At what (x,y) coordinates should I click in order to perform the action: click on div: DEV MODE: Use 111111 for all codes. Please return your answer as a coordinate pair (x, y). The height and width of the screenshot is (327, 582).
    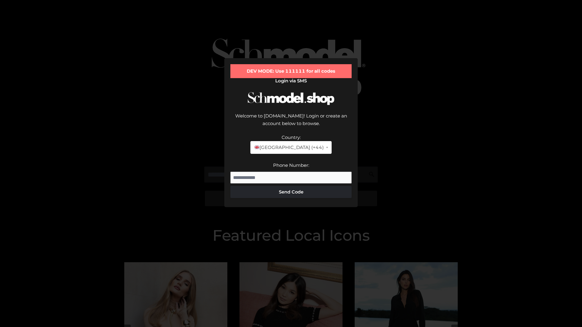
    Looking at the image, I should click on (291, 71).